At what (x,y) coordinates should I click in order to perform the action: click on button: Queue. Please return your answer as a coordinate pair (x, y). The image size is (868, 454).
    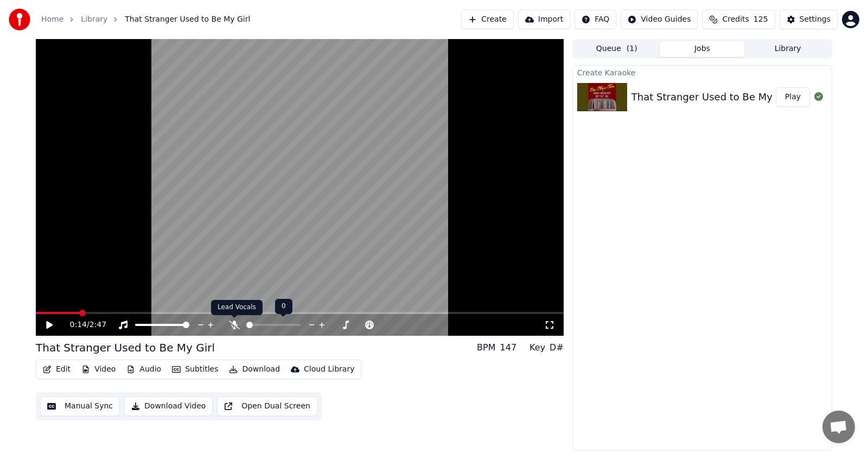
    Looking at the image, I should click on (617, 49).